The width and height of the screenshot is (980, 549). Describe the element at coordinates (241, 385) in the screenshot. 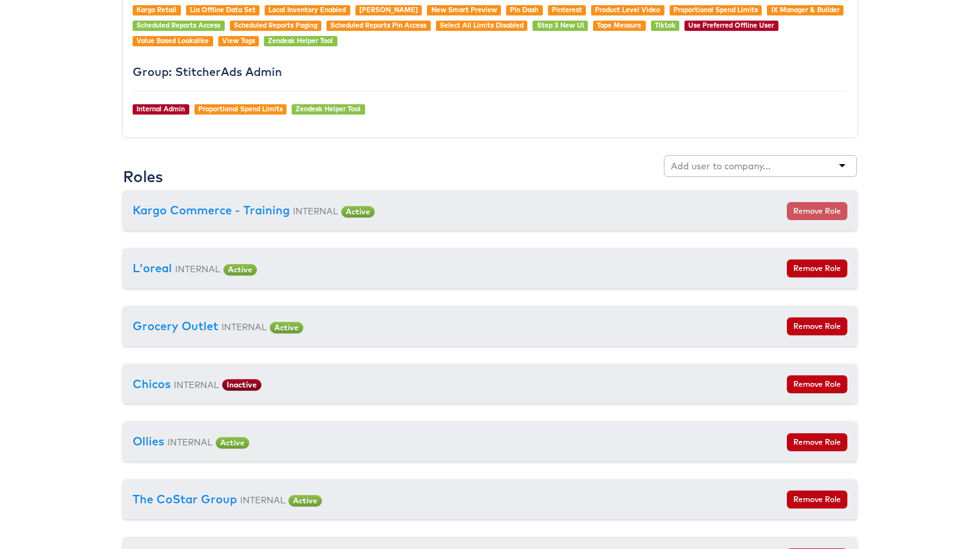

I see `span: Inactive` at that location.